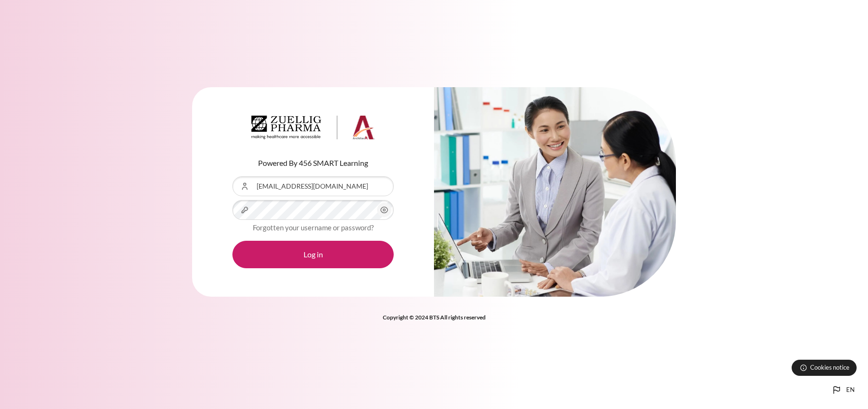 The width and height of the screenshot is (868, 409). What do you see at coordinates (313, 227) in the screenshot?
I see `a: Forgotten your username or password?` at bounding box center [313, 227].